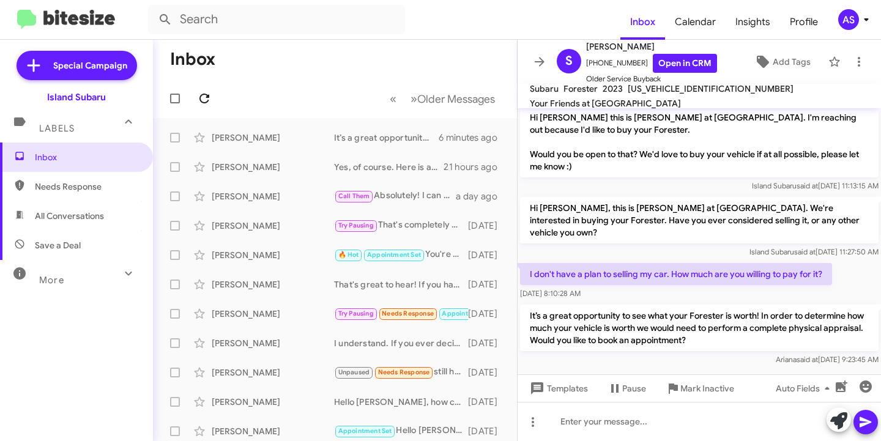 Image resolution: width=881 pixels, height=441 pixels. I want to click on div: Absolutely! I can follow up with you at the end of the year to discuss your options. Just let me ..., so click(395, 196).